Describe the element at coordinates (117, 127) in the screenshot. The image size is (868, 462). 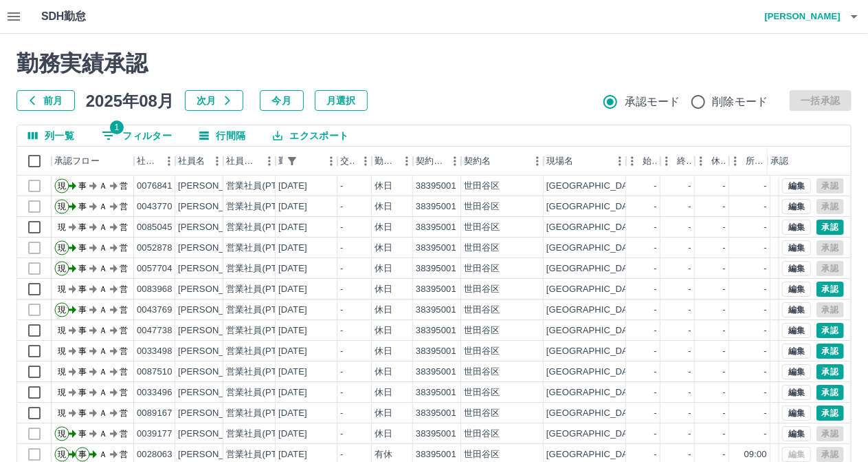
I see `span: 1` at that location.